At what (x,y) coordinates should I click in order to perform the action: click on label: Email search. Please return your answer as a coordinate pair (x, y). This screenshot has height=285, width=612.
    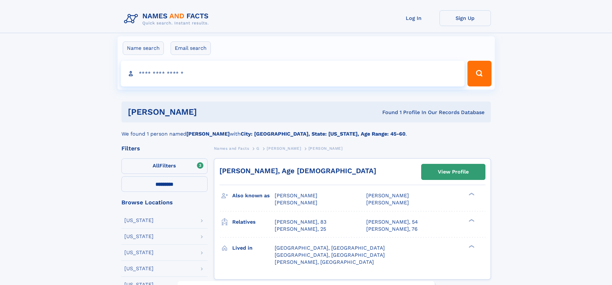
    Looking at the image, I should click on (191, 48).